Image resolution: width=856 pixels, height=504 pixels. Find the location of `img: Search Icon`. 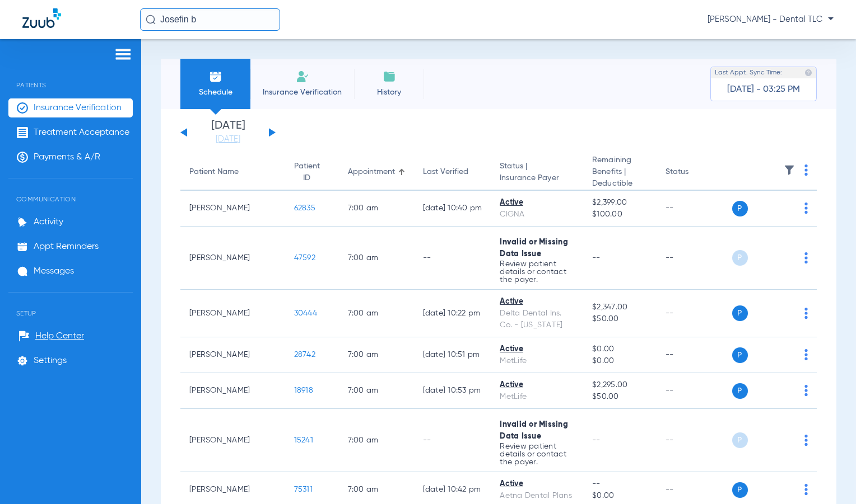

img: Search Icon is located at coordinates (151, 20).